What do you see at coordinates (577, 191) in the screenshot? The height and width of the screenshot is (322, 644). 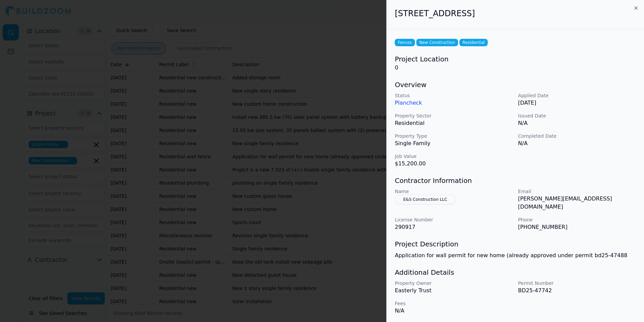 I see `p: Email` at bounding box center [577, 191].